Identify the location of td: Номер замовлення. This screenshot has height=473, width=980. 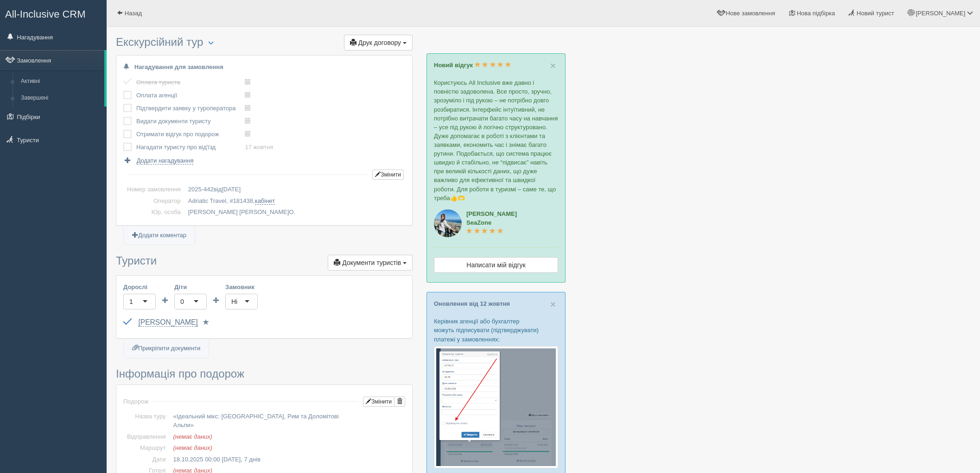
(154, 190).